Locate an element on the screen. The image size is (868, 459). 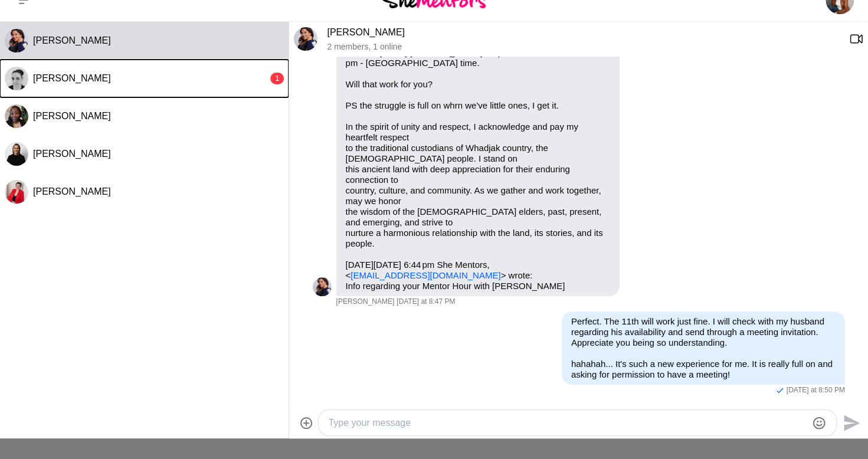
p: hahahah... It's such a new experience for me. It is really full on and asking for permission to h... is located at coordinates (703, 369).